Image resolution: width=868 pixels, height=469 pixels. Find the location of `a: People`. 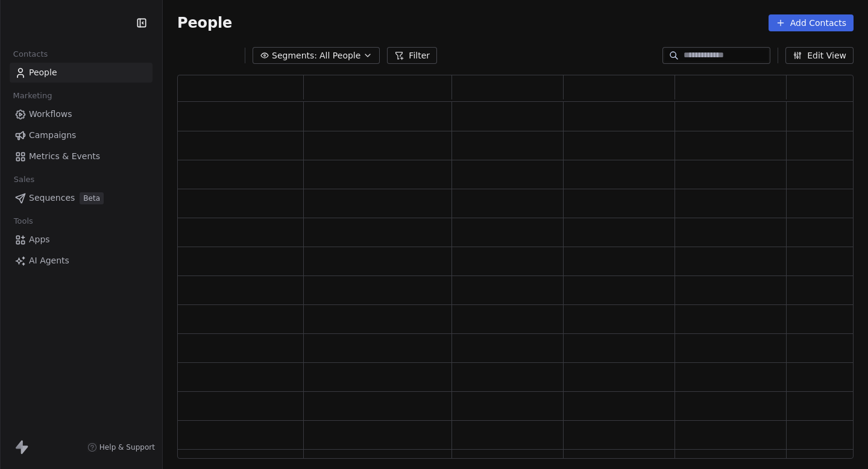

a: People is located at coordinates (81, 72).